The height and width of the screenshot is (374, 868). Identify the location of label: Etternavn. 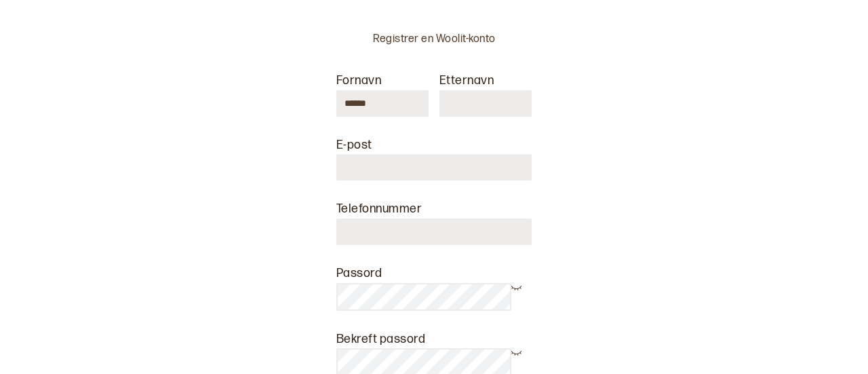
(467, 80).